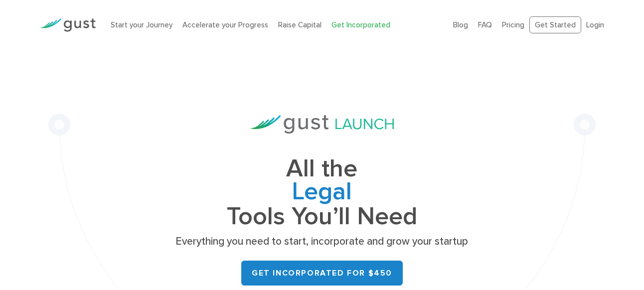 The width and height of the screenshot is (644, 290). I want to click on a: Get Incorporated for $450, so click(322, 273).